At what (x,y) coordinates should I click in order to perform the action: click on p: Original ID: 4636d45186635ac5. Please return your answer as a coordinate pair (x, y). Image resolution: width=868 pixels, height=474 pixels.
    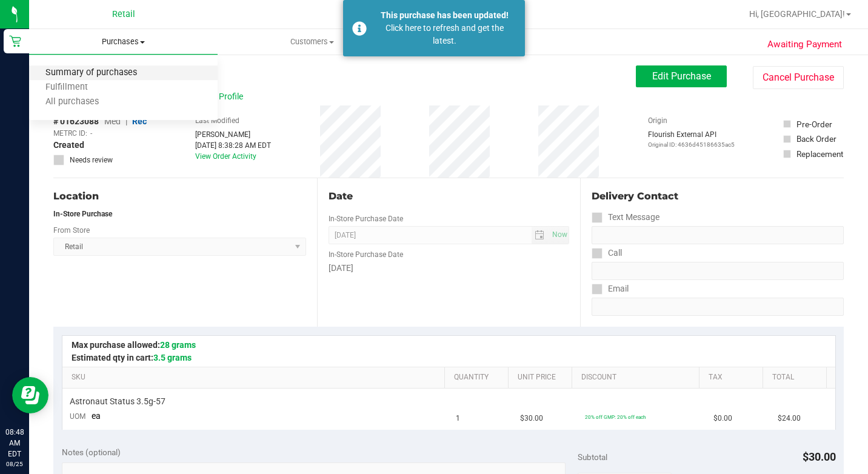
    Looking at the image, I should click on (691, 144).